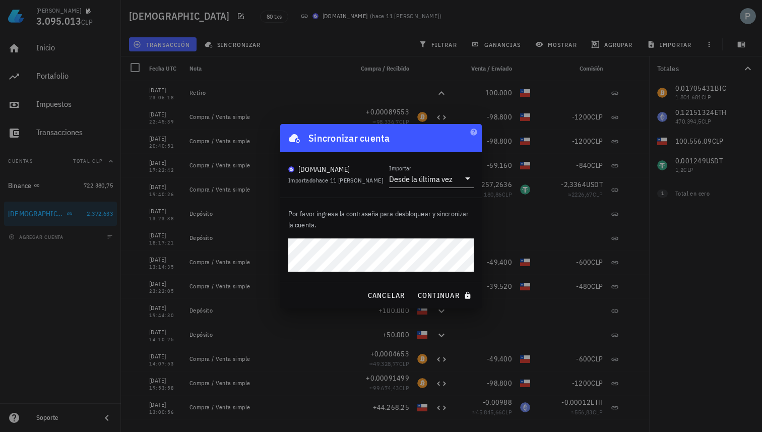 This screenshot has width=762, height=432. I want to click on button: cancelar, so click(385, 295).